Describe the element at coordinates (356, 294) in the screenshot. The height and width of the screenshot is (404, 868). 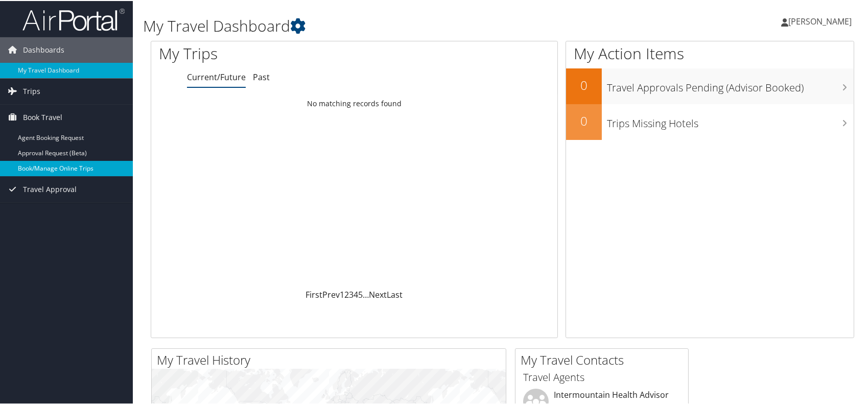
I see `a: 4` at that location.